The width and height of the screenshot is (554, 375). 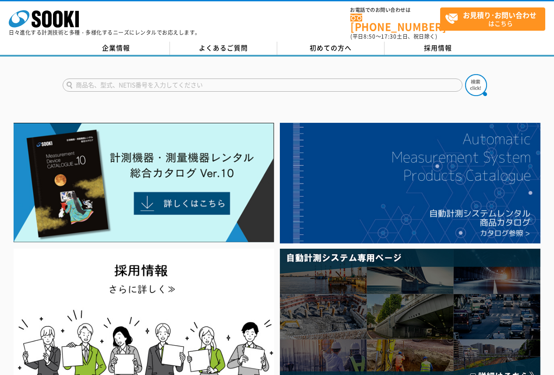 I want to click on span: 初めての方へ, so click(x=331, y=48).